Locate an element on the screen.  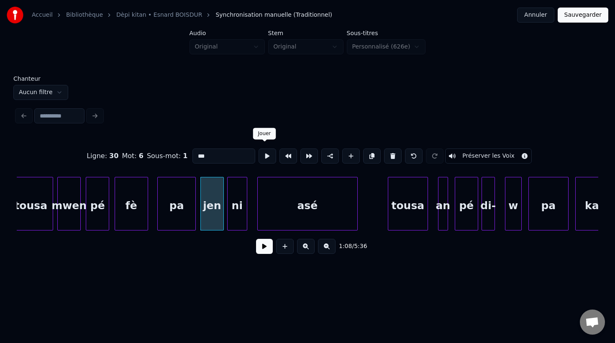
button: Annuler is located at coordinates (535, 15).